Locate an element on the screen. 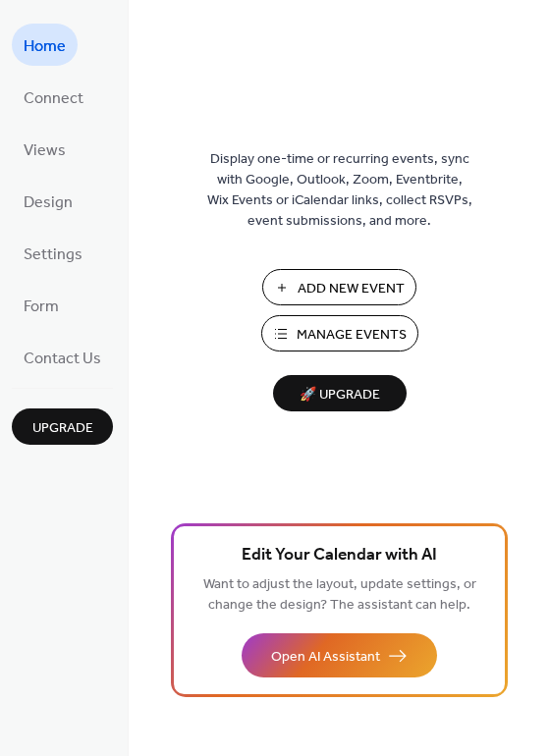 Image resolution: width=550 pixels, height=756 pixels. a: Contact Us is located at coordinates (62, 356).